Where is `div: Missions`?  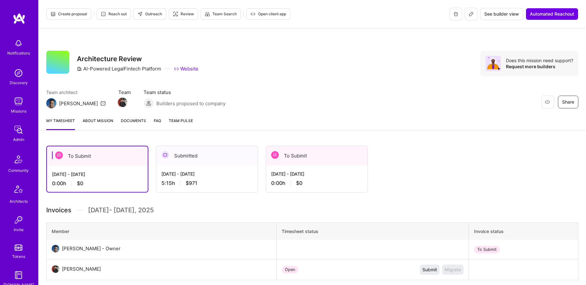
div: Missions is located at coordinates (18, 111).